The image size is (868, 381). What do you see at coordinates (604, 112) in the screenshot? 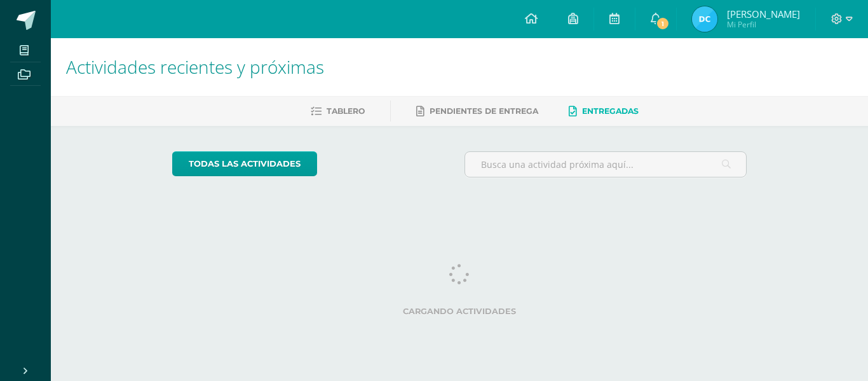
I see `a: Entregadas` at bounding box center [604, 112].